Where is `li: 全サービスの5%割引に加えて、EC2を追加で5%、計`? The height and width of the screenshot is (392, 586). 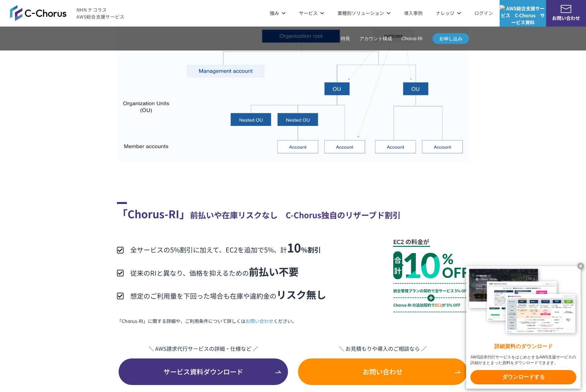
li: 全サービスの5%割引に加えて、EC2を追加で5%、計 is located at coordinates (222, 248).